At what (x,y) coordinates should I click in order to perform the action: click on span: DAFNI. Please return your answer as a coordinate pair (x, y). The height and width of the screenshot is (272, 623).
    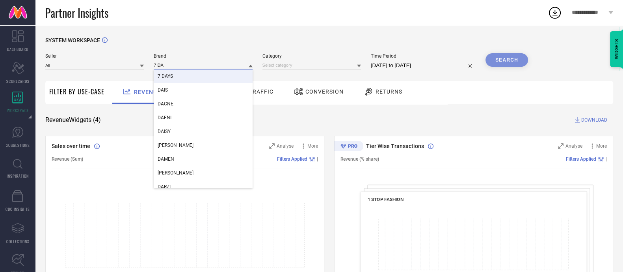
    Looking at the image, I should click on (164, 117).